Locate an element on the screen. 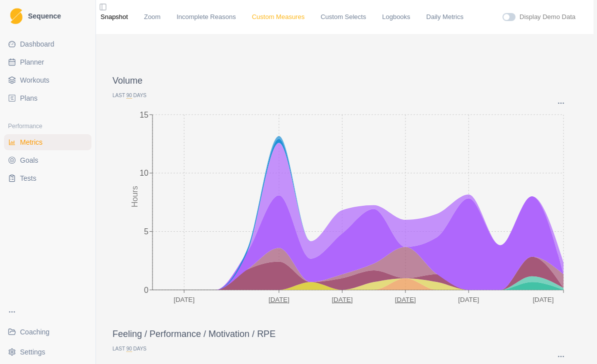  a: Daily Metrics is located at coordinates (445, 17).